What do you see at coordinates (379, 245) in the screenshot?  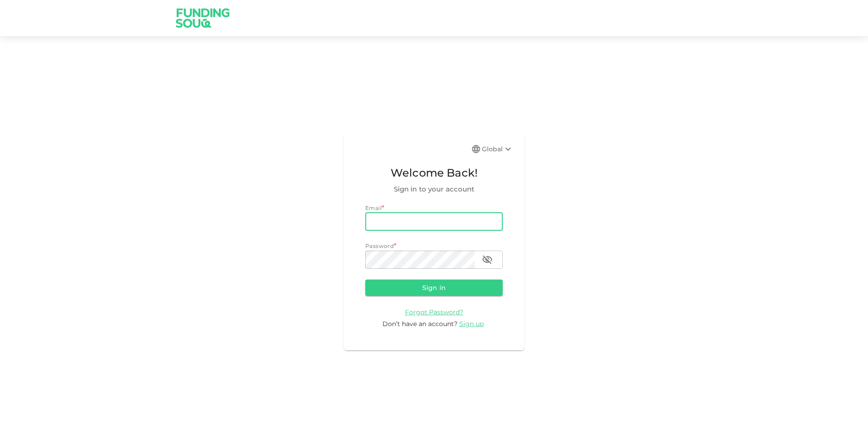 I see `span: Password` at bounding box center [379, 245].